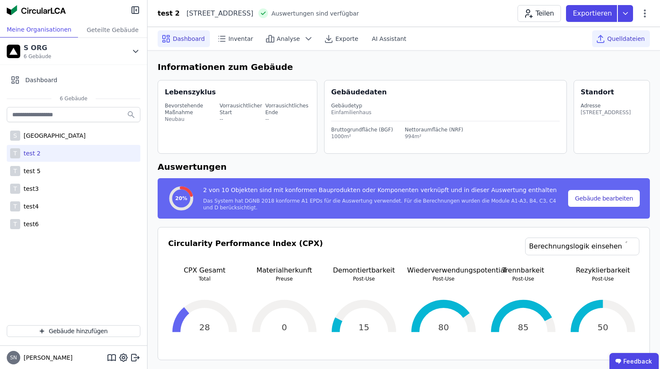  I want to click on div: Vorrausichtlicher Start, so click(242, 109).